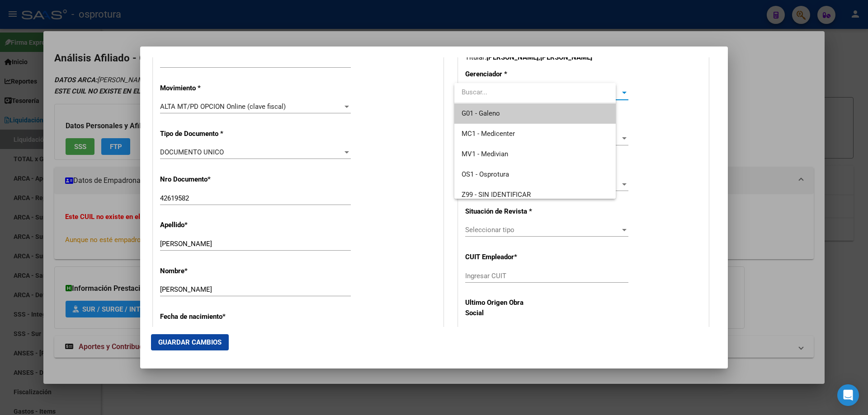 The width and height of the screenshot is (868, 415). What do you see at coordinates (488, 133) in the screenshot?
I see `span: MC1 - Medicenter` at bounding box center [488, 133].